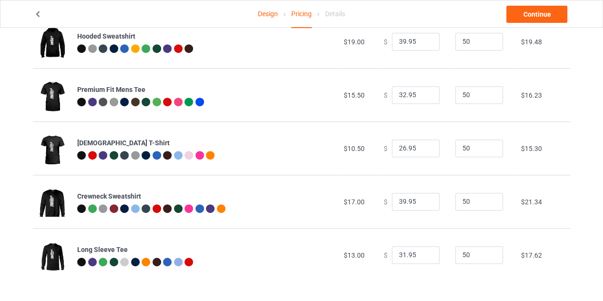  What do you see at coordinates (532, 149) in the screenshot?
I see `span: $15.30` at bounding box center [532, 149].